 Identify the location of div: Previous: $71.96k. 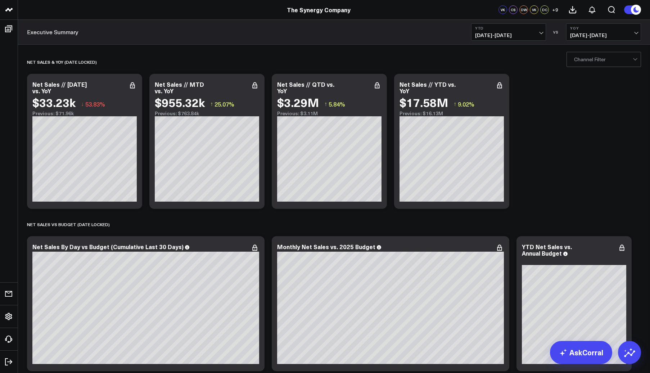
(85, 113).